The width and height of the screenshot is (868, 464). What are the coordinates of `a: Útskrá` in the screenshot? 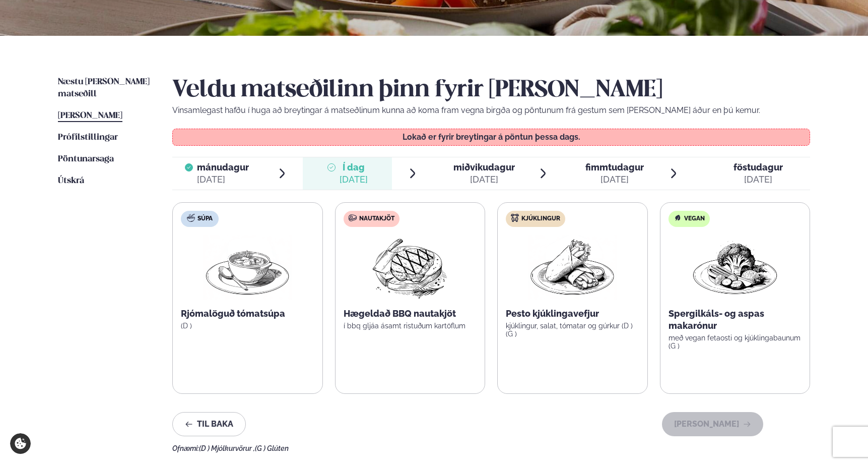 It's located at (71, 181).